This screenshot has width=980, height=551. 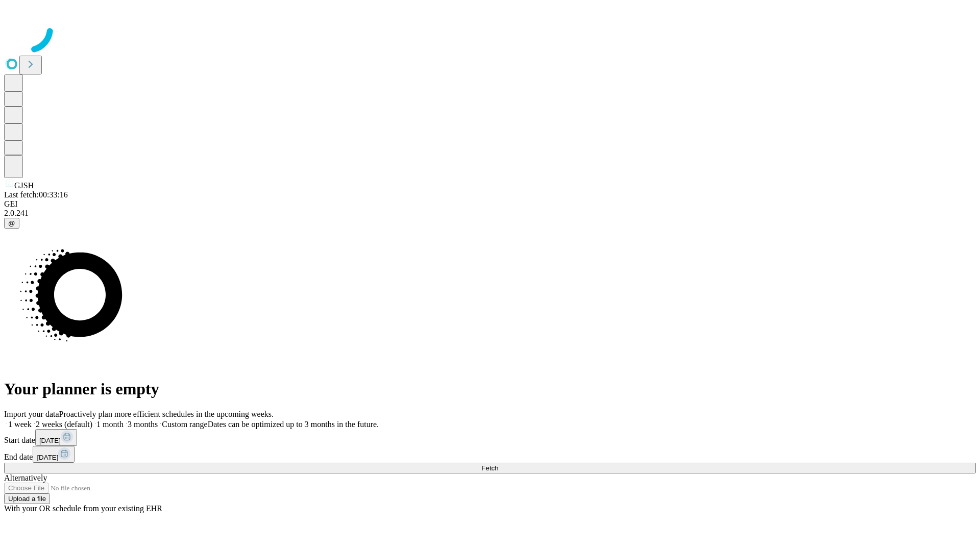 I want to click on div: GEI, so click(x=490, y=204).